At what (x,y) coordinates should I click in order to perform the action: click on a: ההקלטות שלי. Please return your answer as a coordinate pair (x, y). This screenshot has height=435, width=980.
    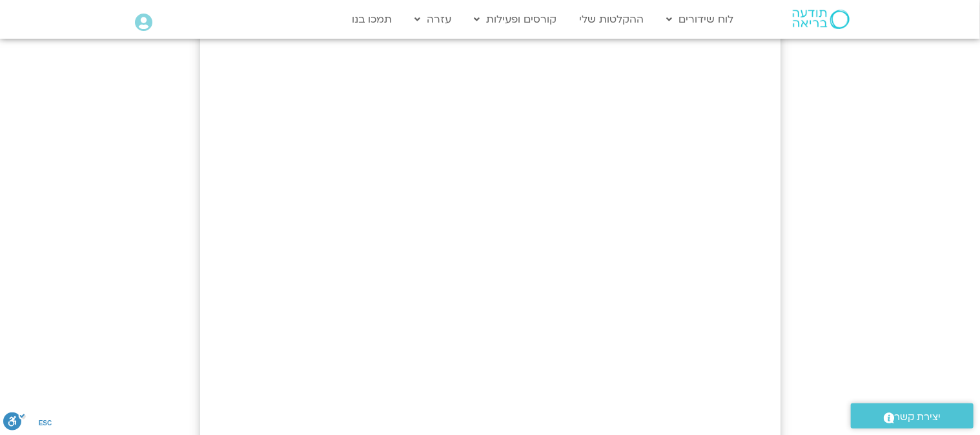
    Looking at the image, I should click on (612, 19).